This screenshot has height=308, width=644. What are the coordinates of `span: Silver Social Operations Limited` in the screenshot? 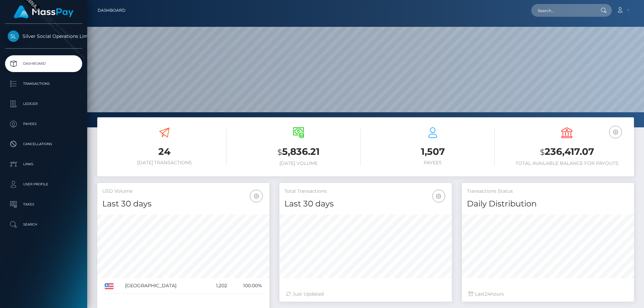 It's located at (43, 36).